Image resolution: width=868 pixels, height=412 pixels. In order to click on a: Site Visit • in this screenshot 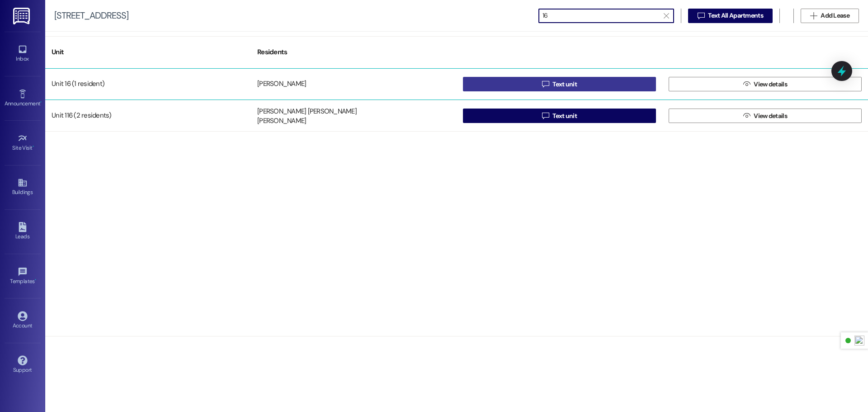, I will do `click(23, 143)`.